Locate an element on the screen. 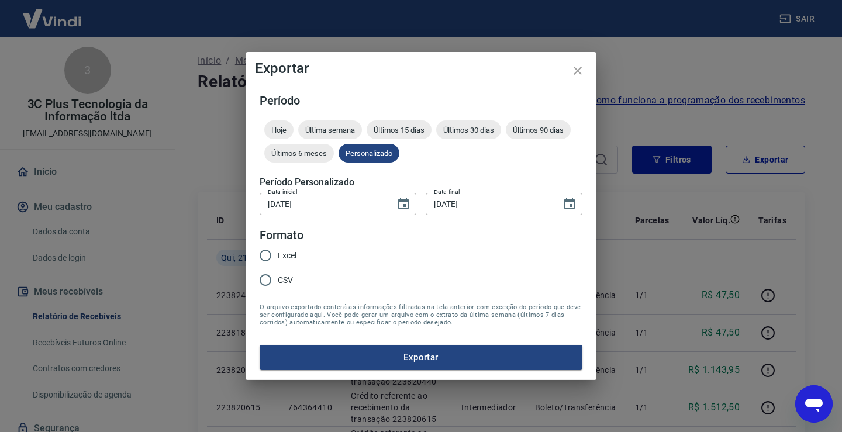  div: Últimos 15 dias is located at coordinates (399, 130).